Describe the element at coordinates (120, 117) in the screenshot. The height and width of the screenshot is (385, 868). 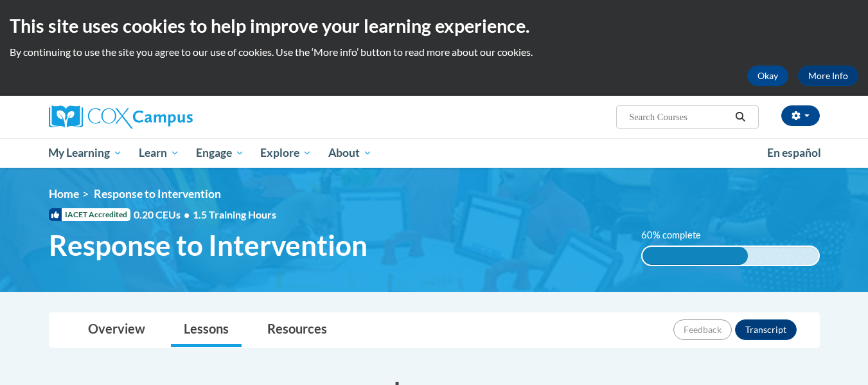
I see `img: Cox Campus` at that location.